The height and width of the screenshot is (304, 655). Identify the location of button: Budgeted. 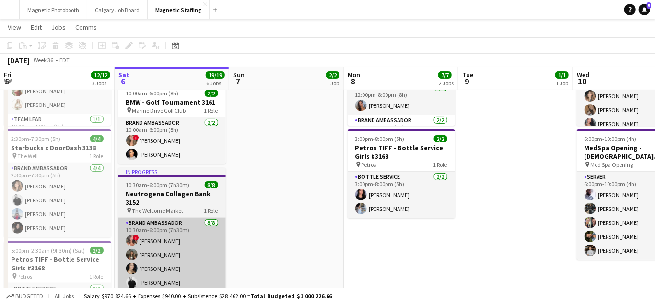
(24, 296).